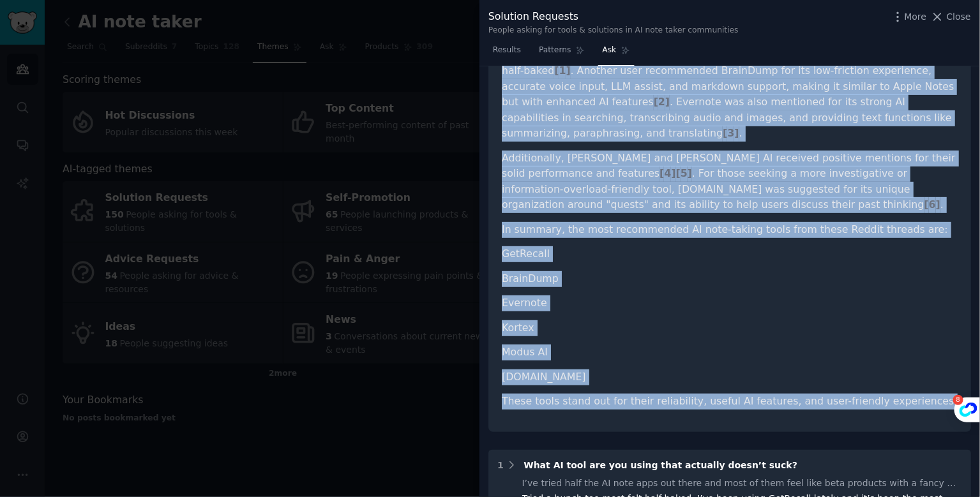 The width and height of the screenshot is (980, 497). Describe the element at coordinates (730, 71) in the screenshot. I see `p: Based on recent Reddit discussions, several AI note-taking tools have been recommended as reliabl...` at that location.